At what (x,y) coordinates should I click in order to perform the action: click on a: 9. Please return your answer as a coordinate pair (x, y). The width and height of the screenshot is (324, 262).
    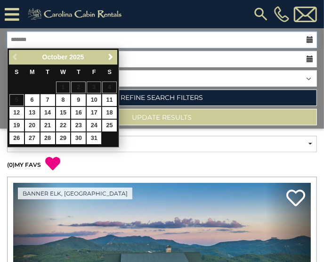
    Looking at the image, I should click on (78, 100).